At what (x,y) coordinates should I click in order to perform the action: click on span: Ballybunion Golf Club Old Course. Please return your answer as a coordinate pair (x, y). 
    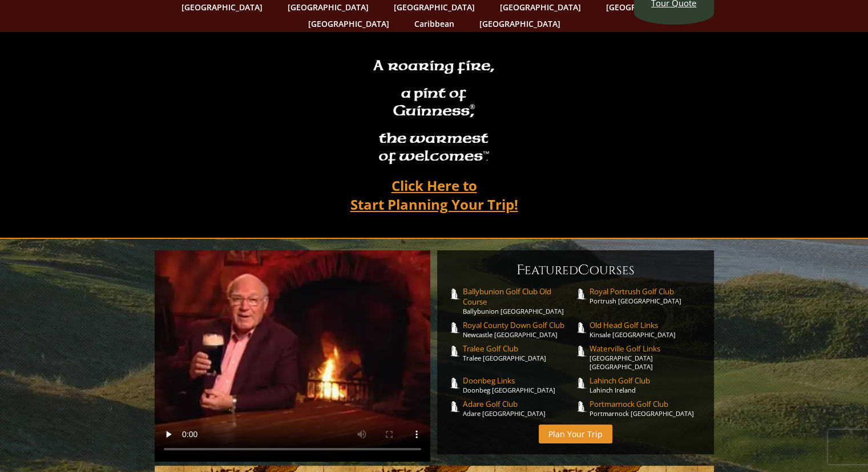
    Looking at the image, I should click on (519, 296).